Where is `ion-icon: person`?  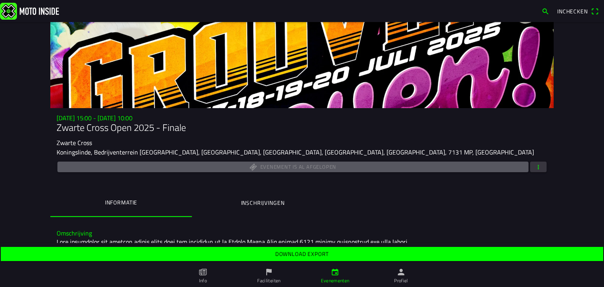 ion-icon: person is located at coordinates (401, 272).